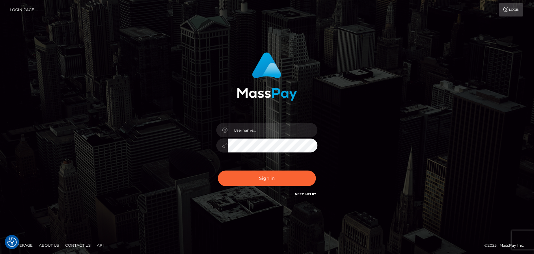 This screenshot has height=254, width=534. I want to click on img: Revisit consent button, so click(12, 242).